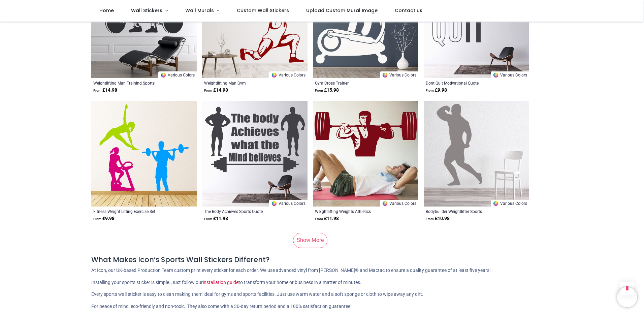 This screenshot has height=314, width=644. What do you see at coordinates (245, 83) in the screenshot?
I see `a: Weightlifting Man Gym` at bounding box center [245, 83].